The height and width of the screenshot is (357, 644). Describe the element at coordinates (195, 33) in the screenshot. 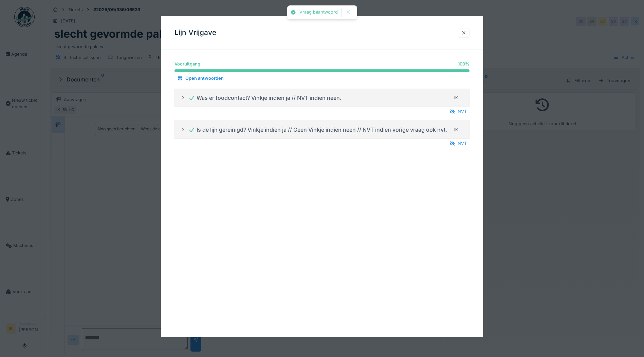

I see `h3: Lijn Vrijgave` at that location.